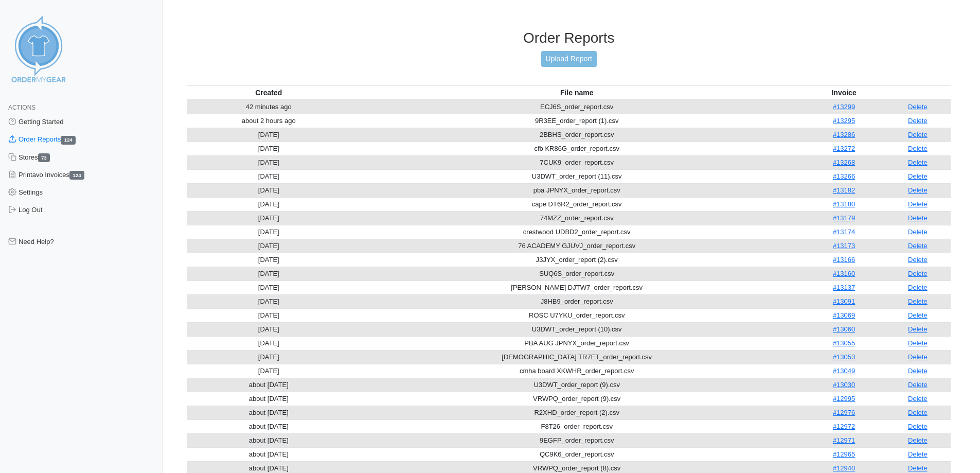  What do you see at coordinates (268, 93) in the screenshot?
I see `th: Created` at bounding box center [268, 93].